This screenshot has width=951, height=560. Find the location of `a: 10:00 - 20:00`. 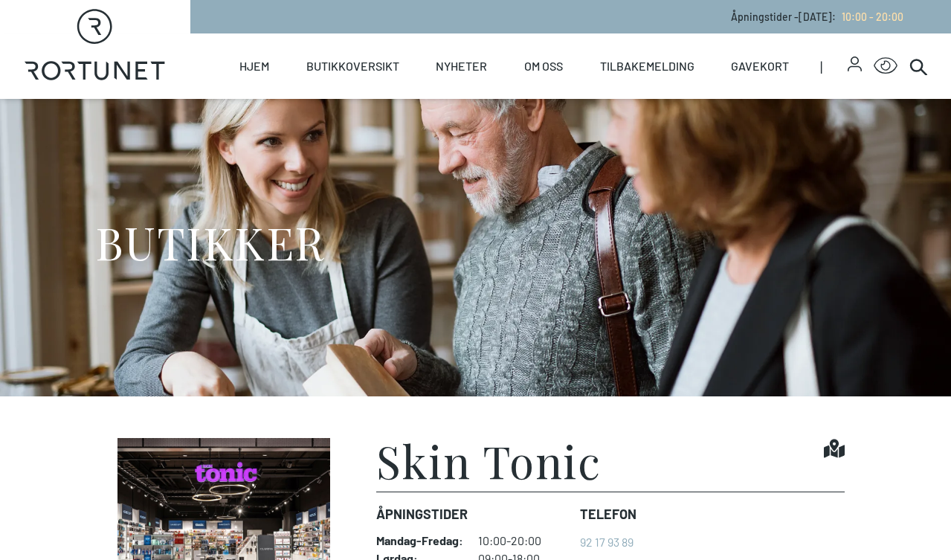

a: 10:00 - 20:00 is located at coordinates (869, 17).